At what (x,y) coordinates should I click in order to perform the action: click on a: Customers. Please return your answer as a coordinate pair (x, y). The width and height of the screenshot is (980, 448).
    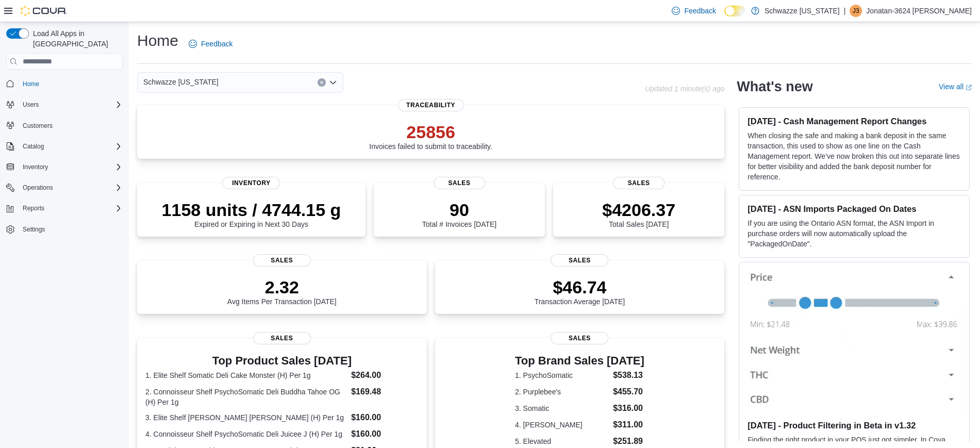
    Looking at the image, I should click on (38, 126).